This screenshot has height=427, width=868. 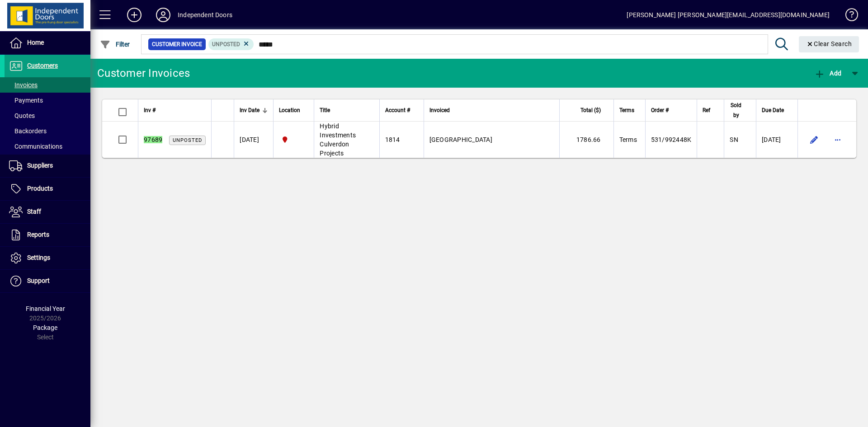 I want to click on span: Order #, so click(x=659, y=111).